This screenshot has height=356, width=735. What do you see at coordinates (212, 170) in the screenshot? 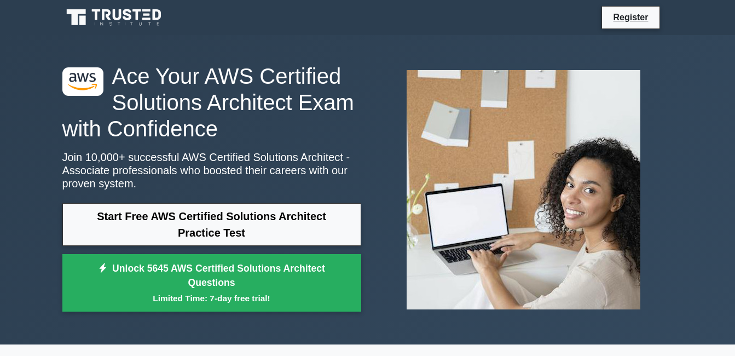
I see `p: Join 10,000+ successful AWS Certified Solutions Architect - Associate professionals who boosted t...` at bounding box center [212, 170].